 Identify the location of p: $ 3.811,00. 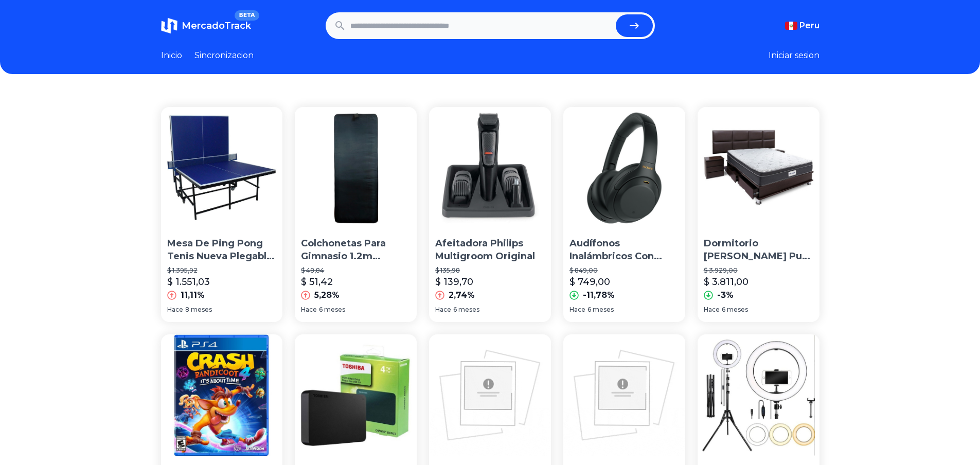
(726, 282).